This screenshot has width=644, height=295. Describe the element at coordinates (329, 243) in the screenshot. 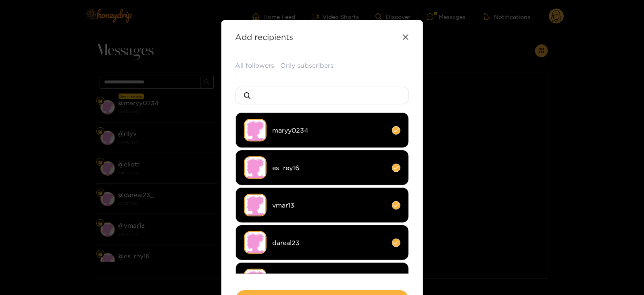

I see `span: dareal23_` at that location.